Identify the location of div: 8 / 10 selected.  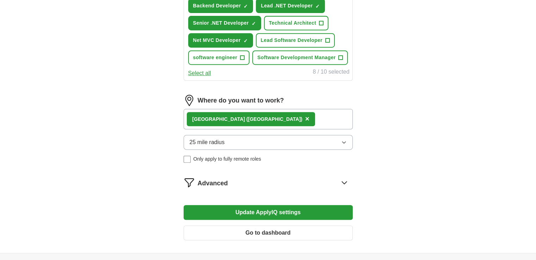
(331, 73).